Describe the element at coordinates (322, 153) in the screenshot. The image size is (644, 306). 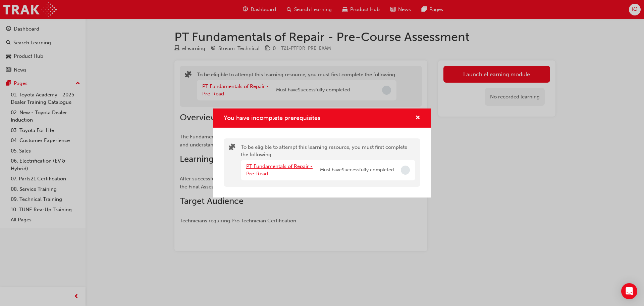
I see `div: You have incomplete prerequisites` at that location.